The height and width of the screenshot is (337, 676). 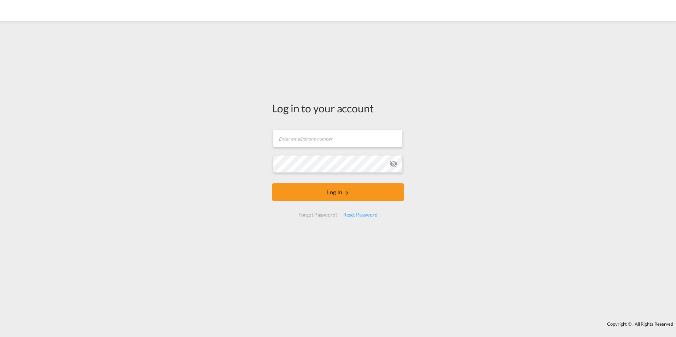 What do you see at coordinates (338, 192) in the screenshot?
I see `button: LOGIN` at bounding box center [338, 192].